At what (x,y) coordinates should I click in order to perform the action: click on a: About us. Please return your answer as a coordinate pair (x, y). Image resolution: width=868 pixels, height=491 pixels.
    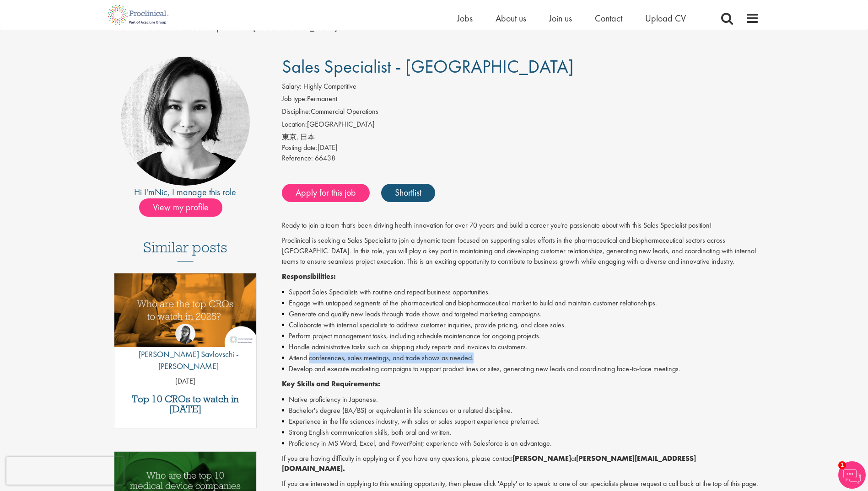
    Looking at the image, I should click on (511, 19).